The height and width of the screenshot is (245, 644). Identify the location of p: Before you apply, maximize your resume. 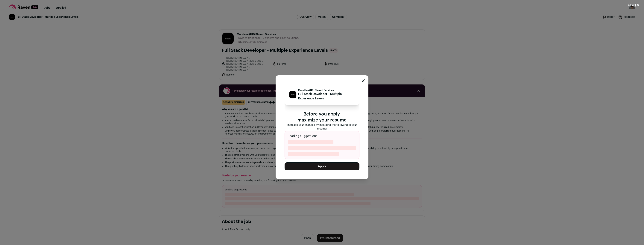
(322, 117).